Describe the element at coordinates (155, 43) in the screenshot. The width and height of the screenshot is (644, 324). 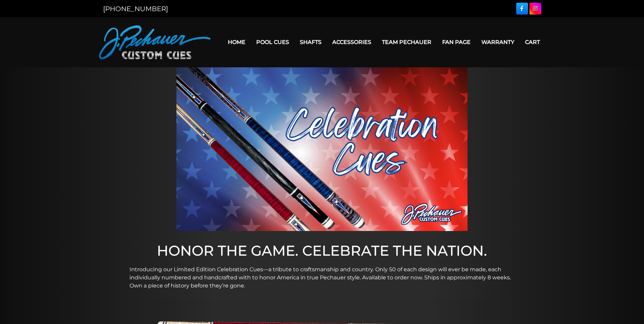
I see `img: Pechauer Custom Cues` at that location.